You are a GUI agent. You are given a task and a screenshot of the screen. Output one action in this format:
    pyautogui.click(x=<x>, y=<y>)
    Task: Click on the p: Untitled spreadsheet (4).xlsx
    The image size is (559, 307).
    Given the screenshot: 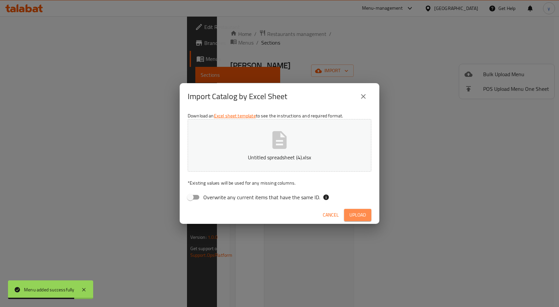 What is the action you would take?
    pyautogui.click(x=279, y=157)
    